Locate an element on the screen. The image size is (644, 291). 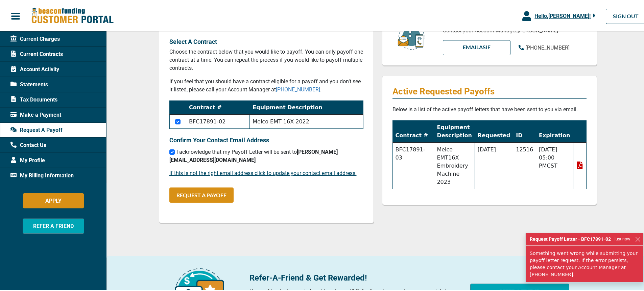
span: Current Contracts is located at coordinates (37, 53).